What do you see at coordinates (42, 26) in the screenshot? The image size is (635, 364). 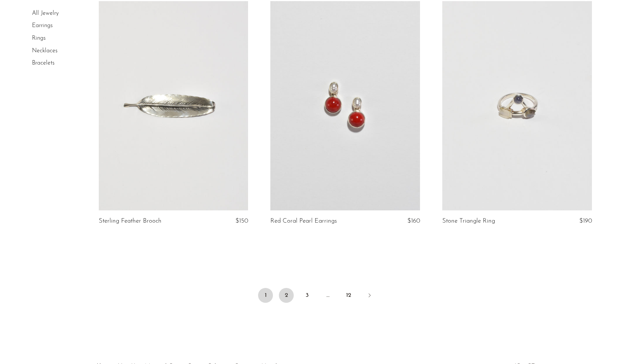 I see `a: Earrings` at bounding box center [42, 26].